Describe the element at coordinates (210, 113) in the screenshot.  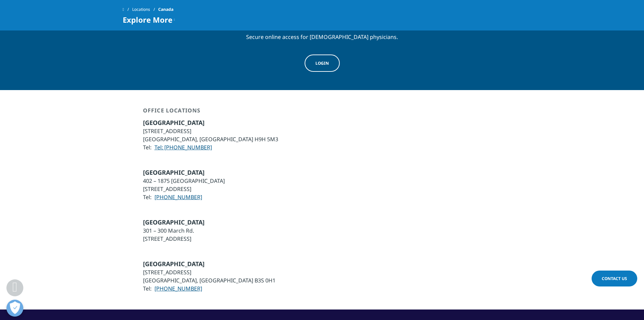
I see `div: Office Locations` at that location.